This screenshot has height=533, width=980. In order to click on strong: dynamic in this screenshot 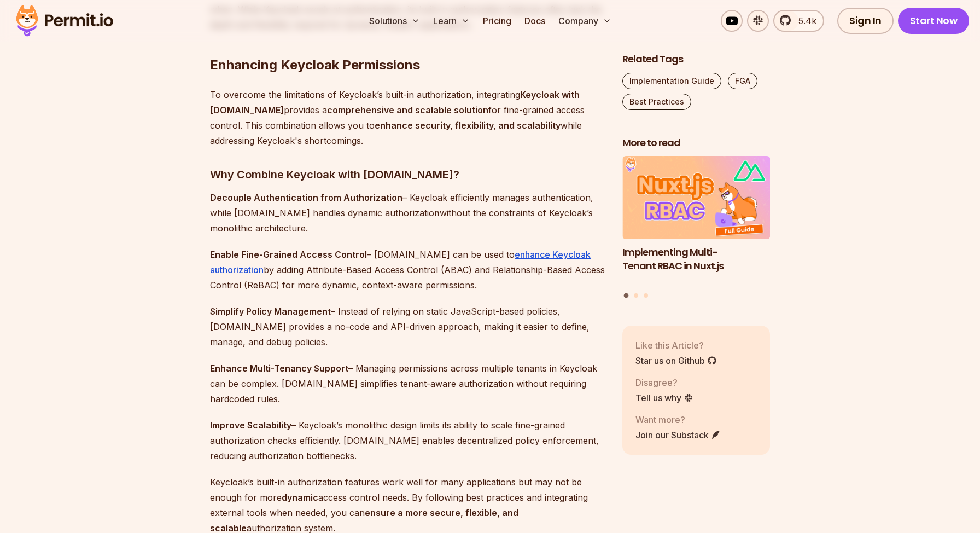, I will do `click(300, 498)`.